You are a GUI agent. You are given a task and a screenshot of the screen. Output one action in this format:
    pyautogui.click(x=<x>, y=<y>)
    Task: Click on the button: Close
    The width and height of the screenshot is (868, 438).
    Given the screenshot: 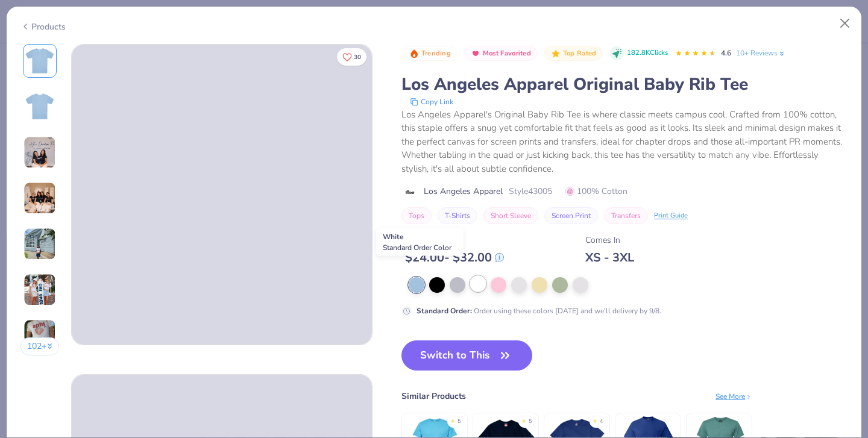 What is the action you would take?
    pyautogui.click(x=845, y=23)
    